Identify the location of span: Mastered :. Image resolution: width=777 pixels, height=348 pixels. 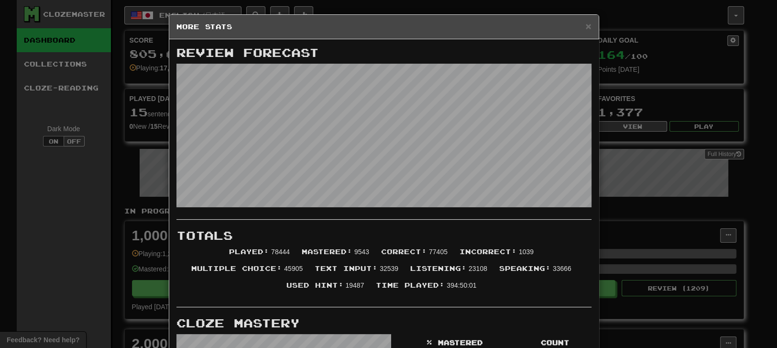
(327, 251).